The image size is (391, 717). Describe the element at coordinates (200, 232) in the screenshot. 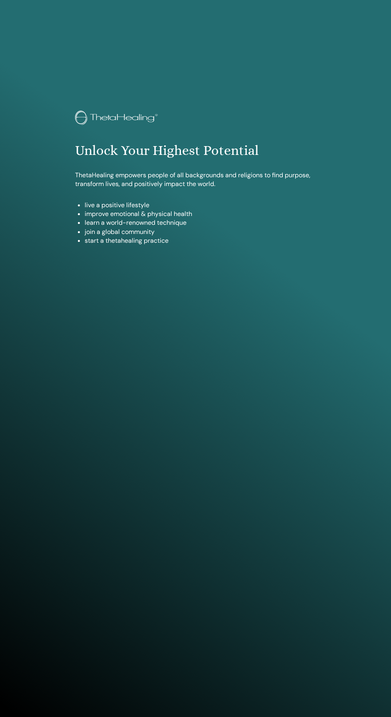

I see `li: join a global community` at that location.